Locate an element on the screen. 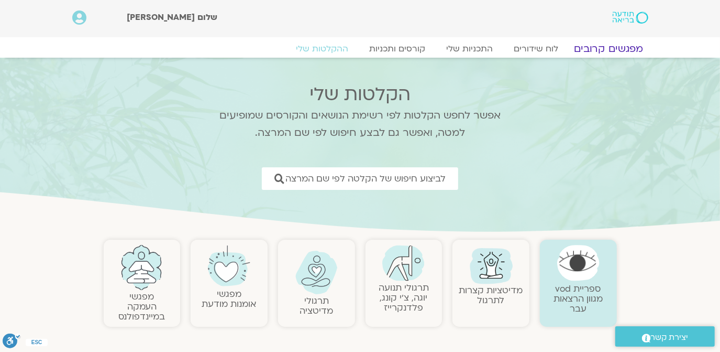 This screenshot has height=352, width=720. h2: הקלטות שלי is located at coordinates (360, 94).